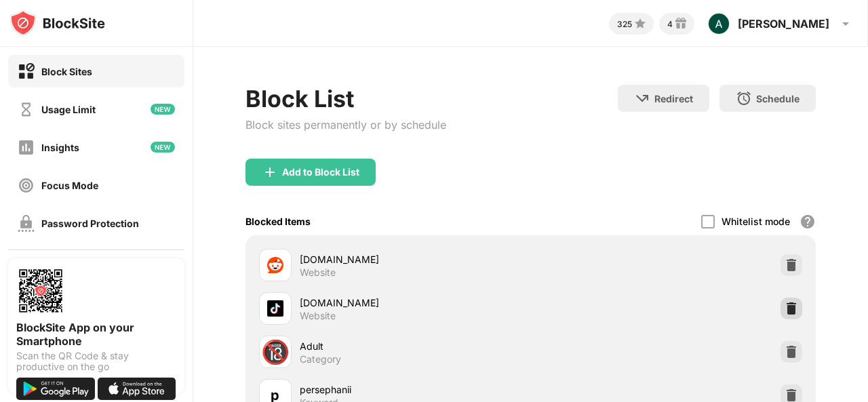 The width and height of the screenshot is (868, 402). What do you see at coordinates (777, 98) in the screenshot?
I see `div: Schedule` at bounding box center [777, 98].